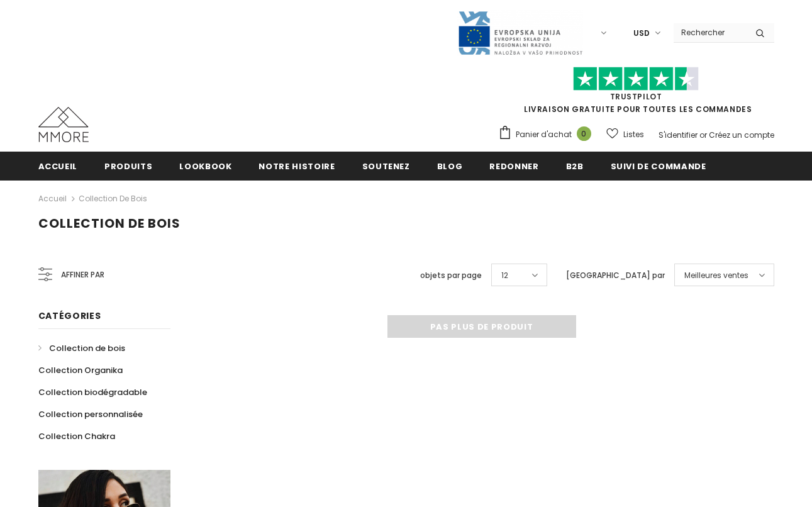 Image resolution: width=812 pixels, height=507 pixels. Describe the element at coordinates (80, 370) in the screenshot. I see `a: Collection Organika` at that location.